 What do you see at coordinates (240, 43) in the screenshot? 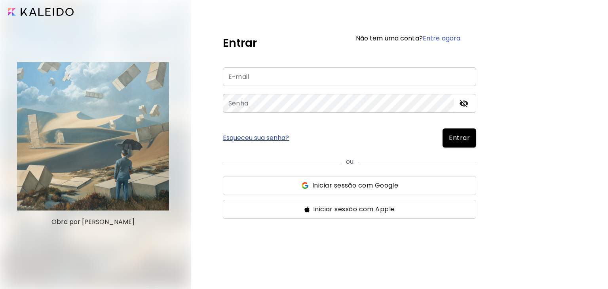
I see `h5: Entrar` at bounding box center [240, 43].